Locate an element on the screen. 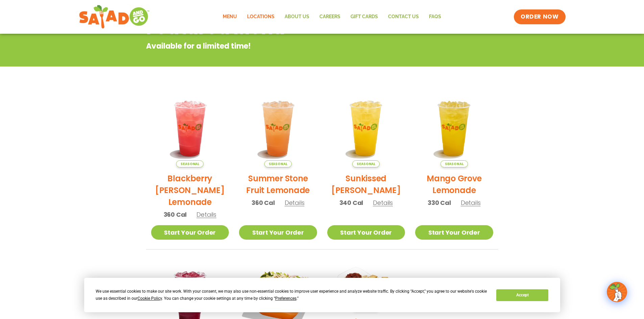  button: Accept is located at coordinates (522, 295).